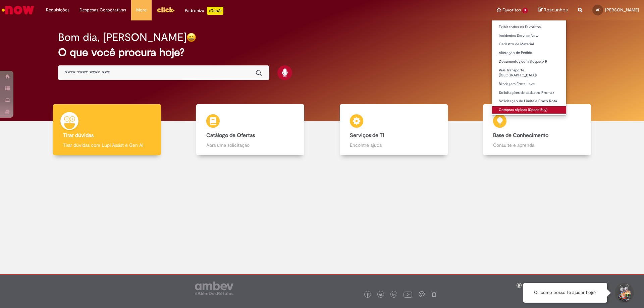 The image size is (644, 308). Describe the element at coordinates (529, 84) in the screenshot. I see `a: Blindagem Frota Leve` at that location.